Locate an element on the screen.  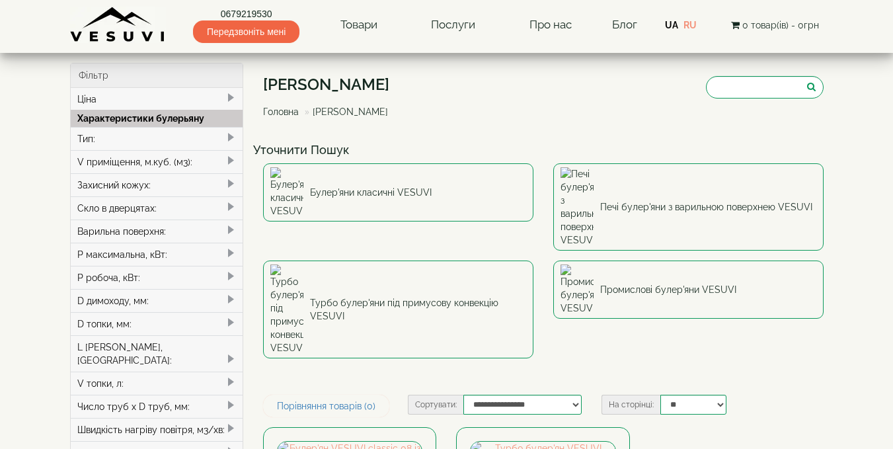
a: Турбо булер'яни під примусову конвекцію VESUVI Турбо булер'яни під примусову конвекцію VESUVI is located at coordinates (398, 309).